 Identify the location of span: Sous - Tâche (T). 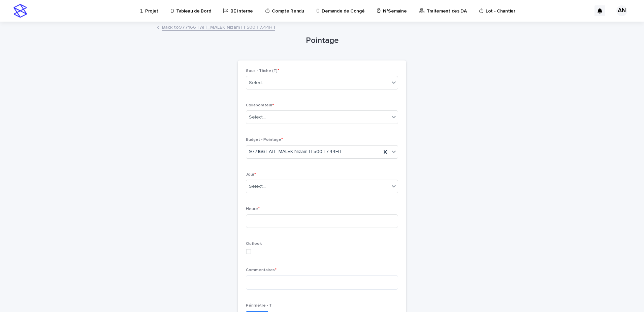
(262, 71).